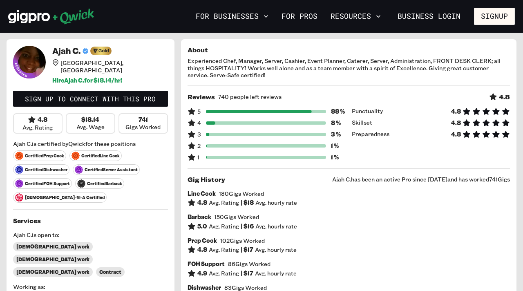  What do you see at coordinates (504, 97) in the screenshot?
I see `h5: 4.8` at bounding box center [504, 97].